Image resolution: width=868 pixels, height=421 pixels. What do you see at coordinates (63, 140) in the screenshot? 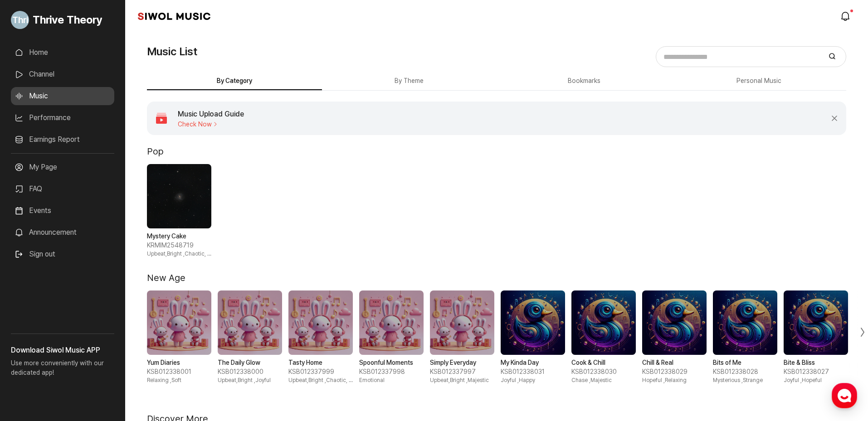
I see `a: Earnings Report` at bounding box center [63, 140].